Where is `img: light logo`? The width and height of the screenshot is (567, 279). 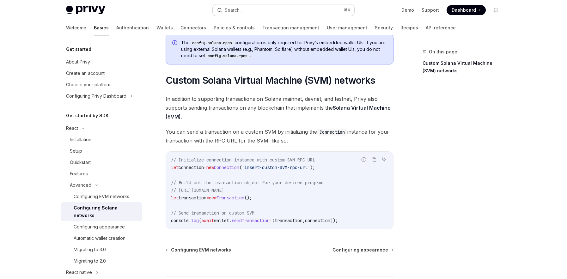
img: light logo is located at coordinates (86, 10).